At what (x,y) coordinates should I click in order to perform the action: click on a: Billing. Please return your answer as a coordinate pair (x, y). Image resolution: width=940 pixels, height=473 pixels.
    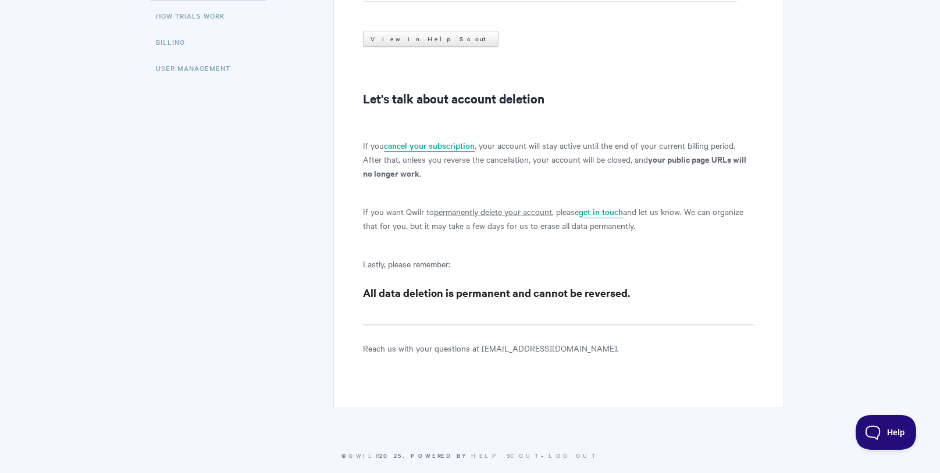
    Looking at the image, I should click on (174, 42).